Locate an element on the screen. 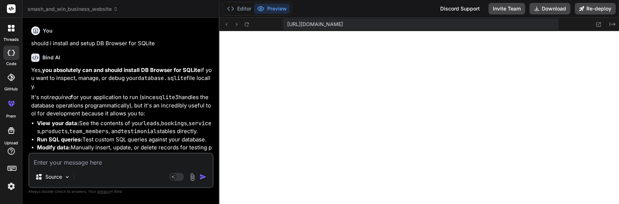 The width and height of the screenshot is (619, 204). button: Invite Team is located at coordinates (506, 9).